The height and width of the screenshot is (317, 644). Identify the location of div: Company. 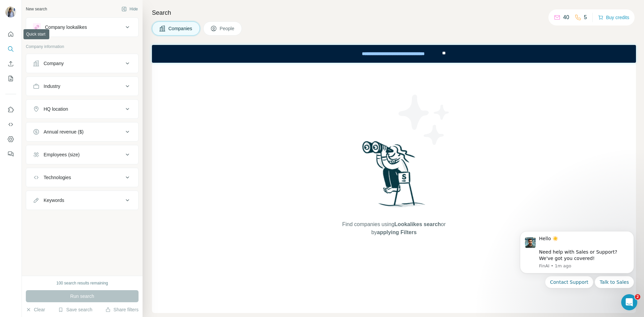
(54, 63).